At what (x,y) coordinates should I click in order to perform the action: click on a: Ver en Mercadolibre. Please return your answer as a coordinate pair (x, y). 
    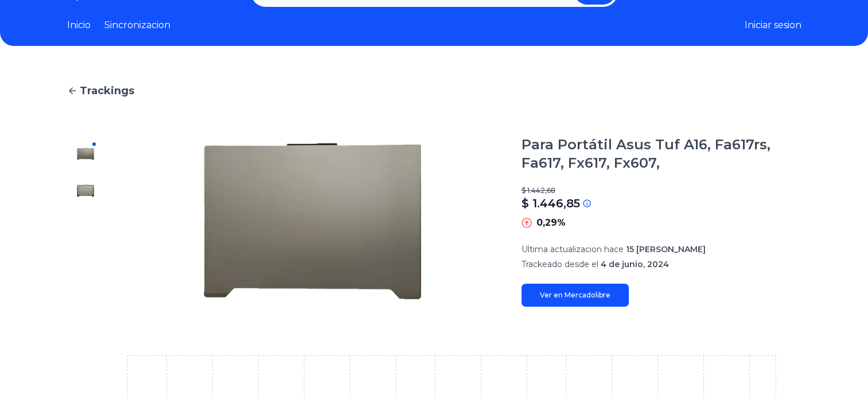
    Looking at the image, I should click on (575, 295).